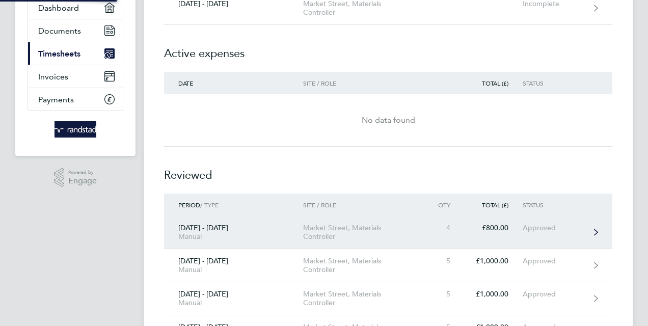 The image size is (648, 326). Describe the element at coordinates (75, 99) in the screenshot. I see `a: Payments` at that location.